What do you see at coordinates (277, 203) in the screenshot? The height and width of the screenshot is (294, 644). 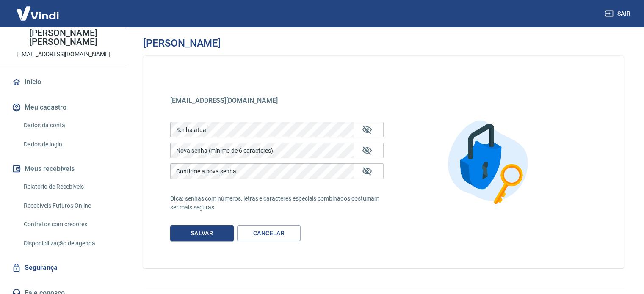 I see `p: senhas com números, letras e caracteres especiais combinados costumam ser mais seguras.` at bounding box center [277, 203].